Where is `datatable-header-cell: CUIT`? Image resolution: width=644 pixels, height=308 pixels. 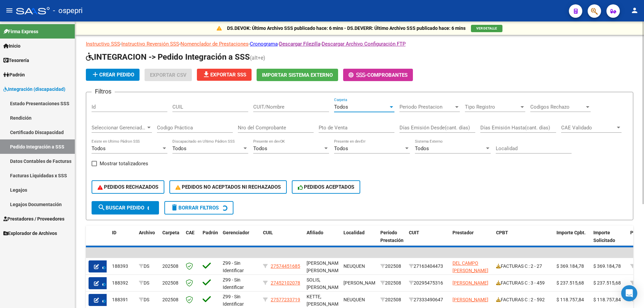
datatable-header-cell: CUIT is located at coordinates (428, 241).